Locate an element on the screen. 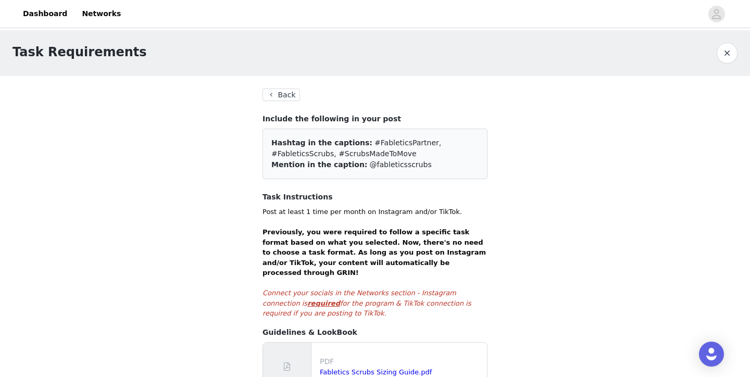 This screenshot has width=750, height=377. a: Dashboard is located at coordinates (45, 14).